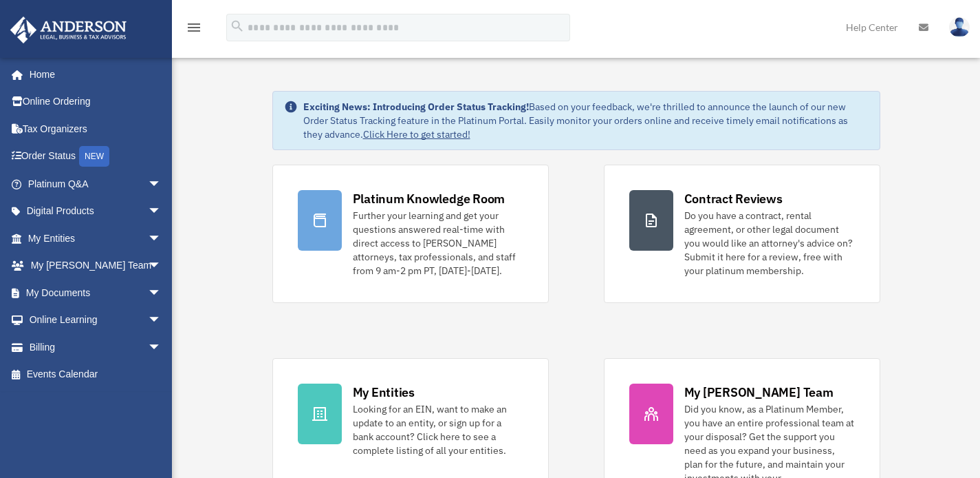  Describe the element at coordinates (96, 347) in the screenshot. I see `a: Billingarrow_drop_down` at that location.